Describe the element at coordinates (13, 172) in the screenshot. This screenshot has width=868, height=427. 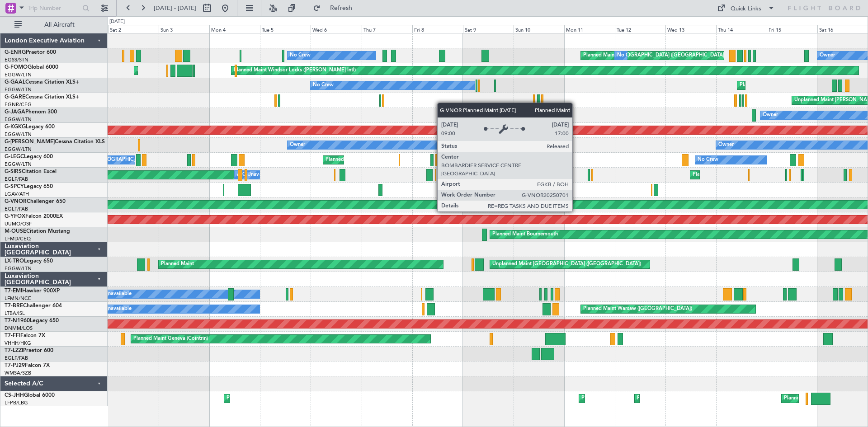
I see `span: G-SIRS` at that location.